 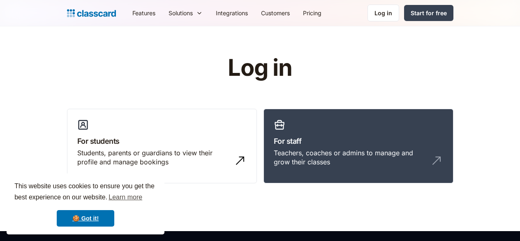 I want to click on a: learn more about cookies, so click(x=125, y=197).